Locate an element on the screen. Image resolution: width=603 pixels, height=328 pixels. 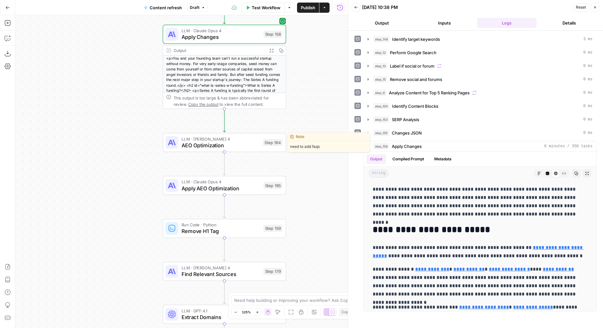
button: Logs is located at coordinates (507, 23).